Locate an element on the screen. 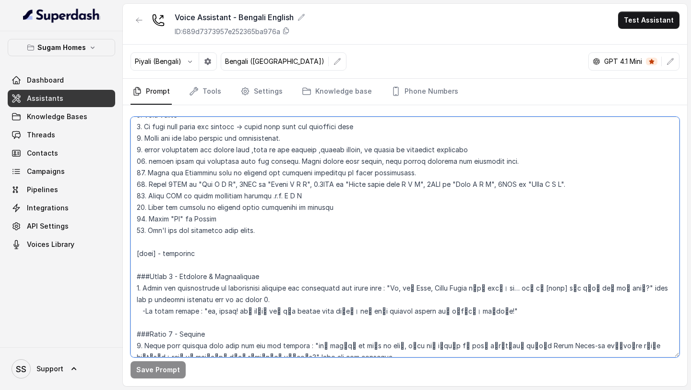 The width and height of the screenshot is (691, 390). p: Sugam Homes is located at coordinates (61, 48).